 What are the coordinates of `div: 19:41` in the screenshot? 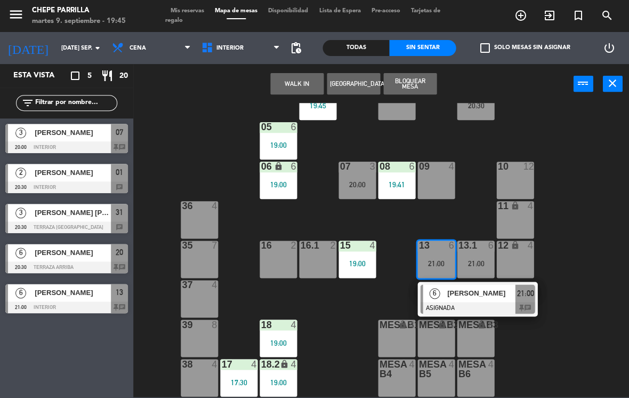 It's located at (397, 184).